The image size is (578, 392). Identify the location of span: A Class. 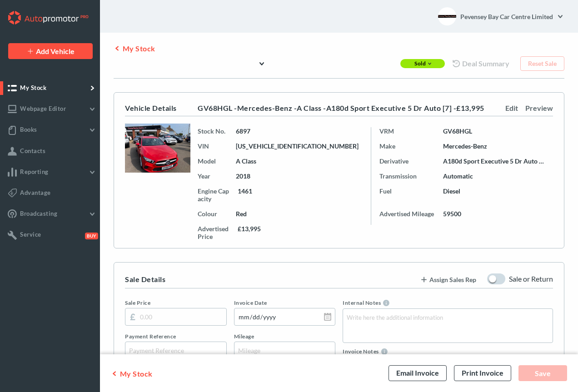
(246, 161).